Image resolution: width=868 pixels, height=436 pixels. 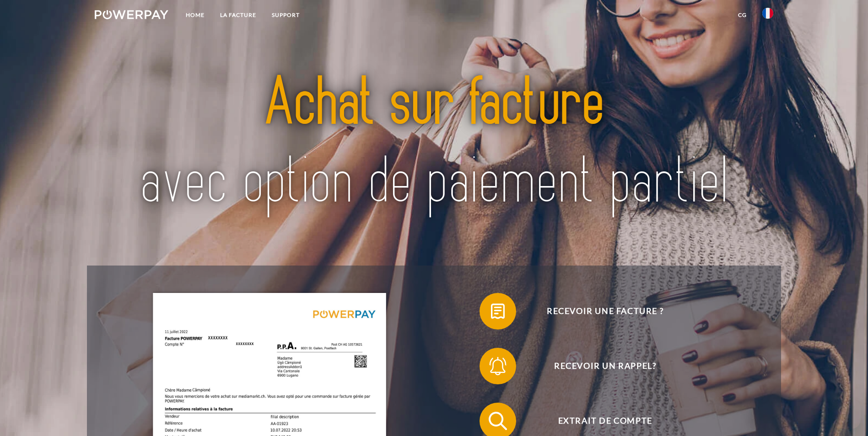 What do you see at coordinates (598, 366) in the screenshot?
I see `a: Recevoir un rappel?` at bounding box center [598, 366].